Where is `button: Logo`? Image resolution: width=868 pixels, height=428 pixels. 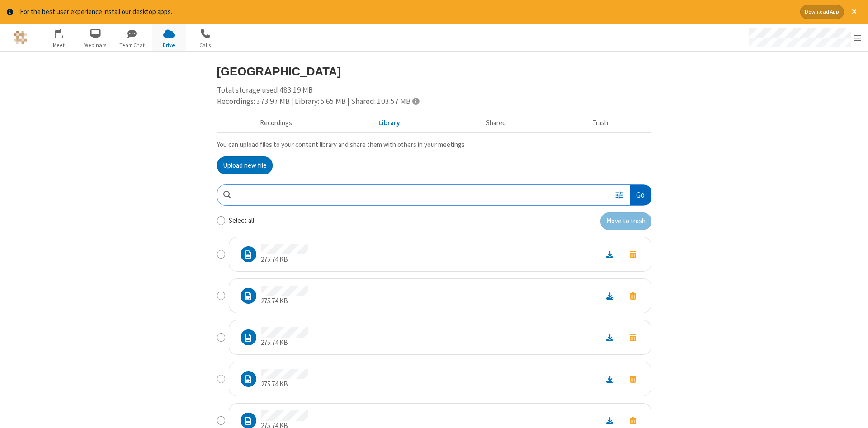 button: Logo is located at coordinates (20, 38).